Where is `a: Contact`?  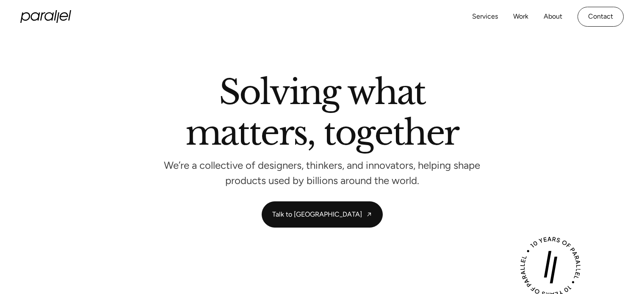
a: Contact is located at coordinates (600, 16).